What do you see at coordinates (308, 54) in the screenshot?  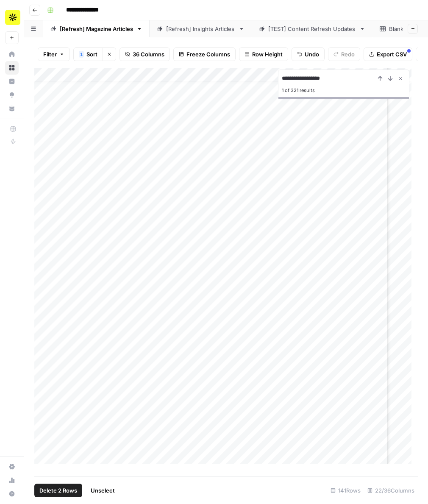 I see `button: Undo` at bounding box center [308, 54].